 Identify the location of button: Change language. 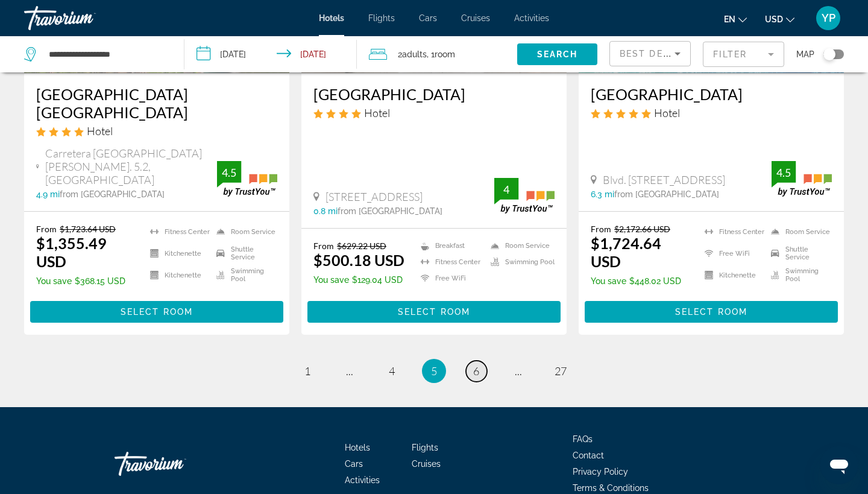
(736, 19).